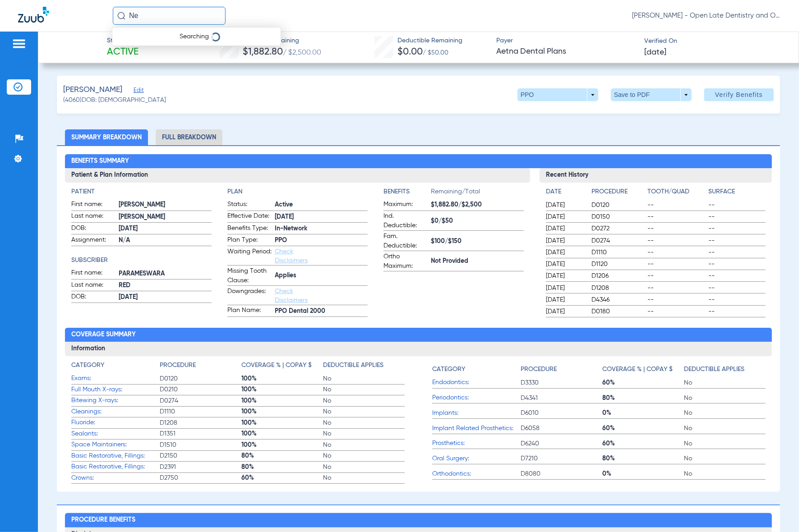  Describe the element at coordinates (200, 401) in the screenshot. I see `span: D0274` at that location.